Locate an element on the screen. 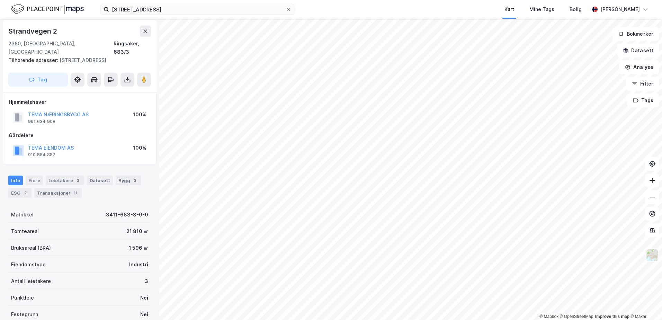 Image resolution: width=662 pixels, height=320 pixels. div: 910 854 887 is located at coordinates (42, 155).